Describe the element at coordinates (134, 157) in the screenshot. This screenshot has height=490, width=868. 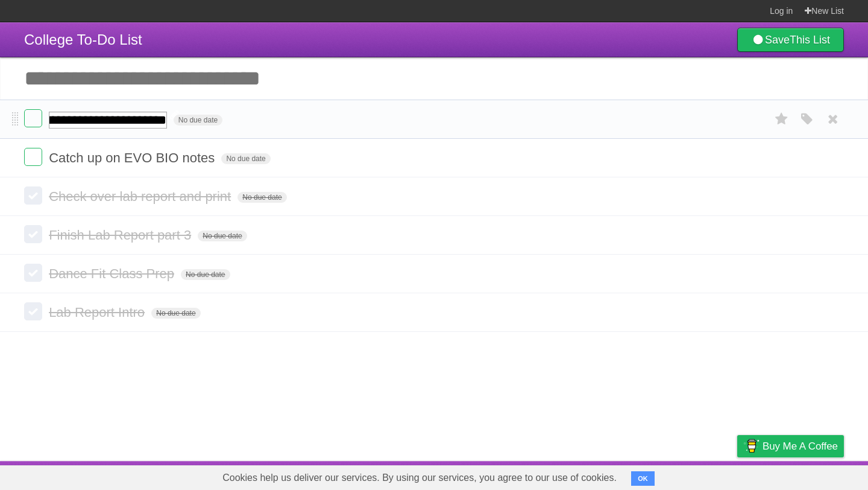
I see `span: Catch up on EVO BIO notes` at that location.